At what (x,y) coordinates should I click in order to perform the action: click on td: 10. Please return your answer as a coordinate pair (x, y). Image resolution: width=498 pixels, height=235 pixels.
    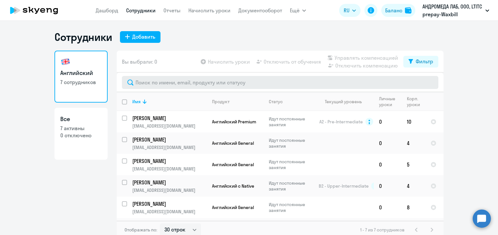
    Looking at the image, I should click on (413, 121).